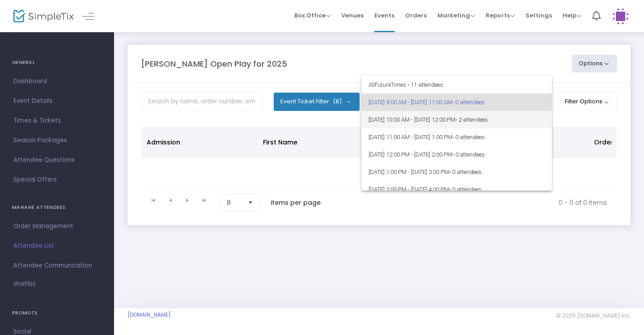 This screenshot has width=644, height=335. I want to click on span: All Future Times • 11 attendees, so click(457, 84).